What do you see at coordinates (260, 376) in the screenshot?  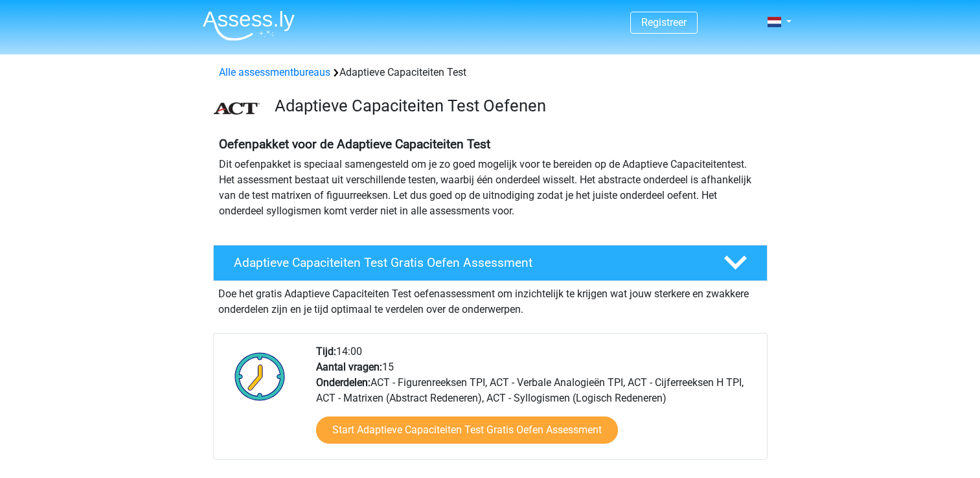 I see `img: Klok` at bounding box center [260, 376].